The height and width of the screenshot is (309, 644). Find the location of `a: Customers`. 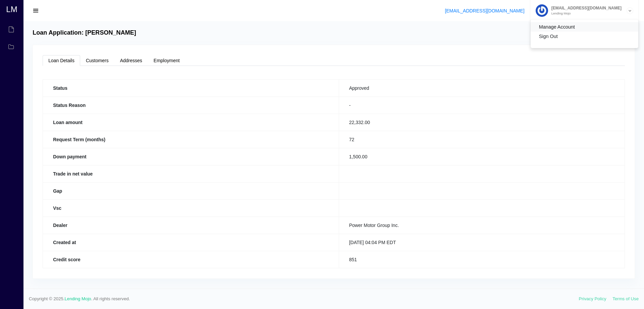

a: Customers is located at coordinates (98, 61).